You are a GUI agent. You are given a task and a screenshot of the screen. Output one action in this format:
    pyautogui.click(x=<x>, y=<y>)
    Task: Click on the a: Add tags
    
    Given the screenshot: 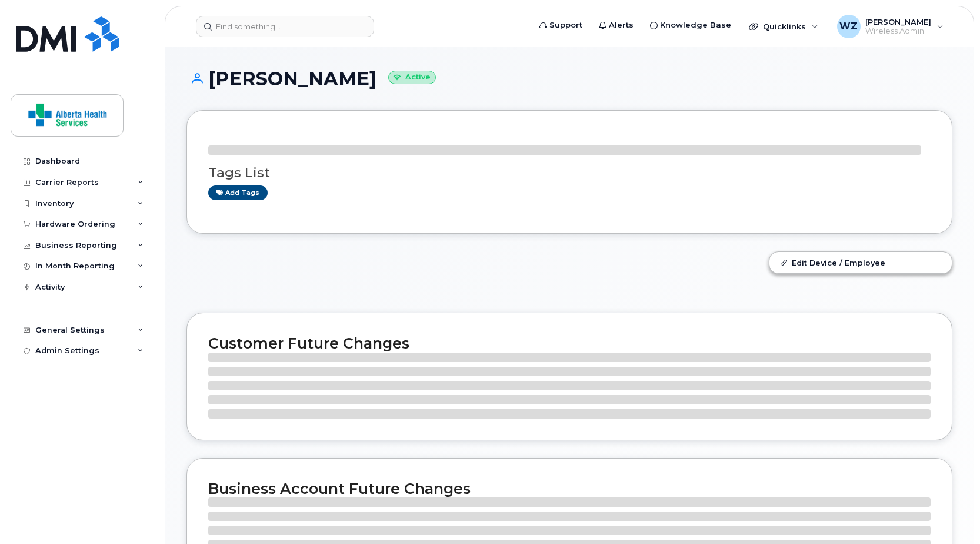 What is the action you would take?
    pyautogui.click(x=238, y=193)
    